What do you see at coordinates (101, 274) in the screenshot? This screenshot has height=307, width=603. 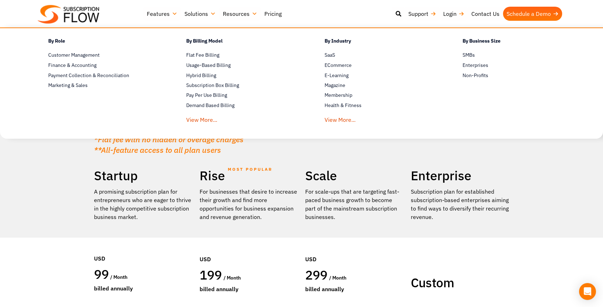 I see `span: 99` at bounding box center [101, 274].